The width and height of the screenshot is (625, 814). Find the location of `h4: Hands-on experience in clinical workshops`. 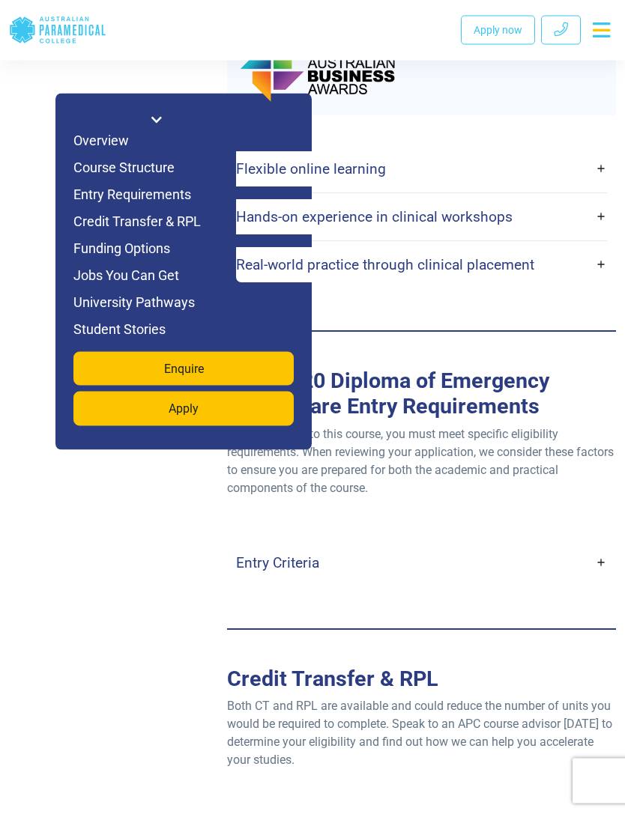

h4: Hands-on experience in clinical workshops is located at coordinates (374, 217).